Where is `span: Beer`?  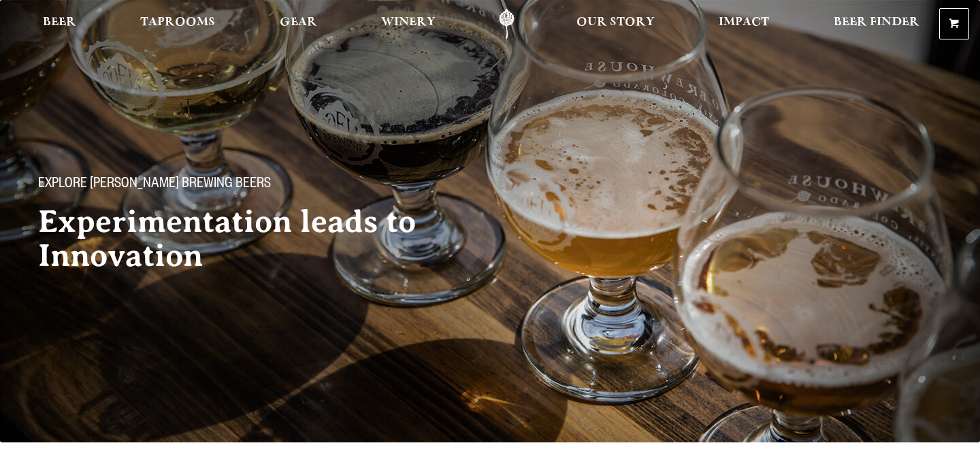
span: Beer is located at coordinates (60, 22).